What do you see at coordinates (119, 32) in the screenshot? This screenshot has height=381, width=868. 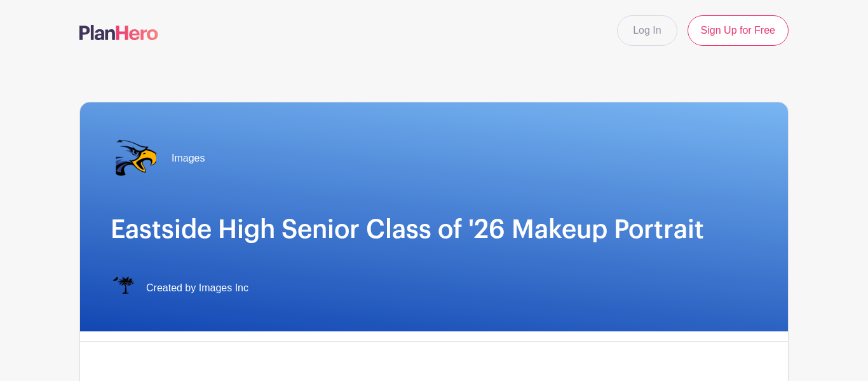 I see `img: logo-507f7623f17ff9eddc593b1ce0a138ce2505c220e1c5a4e2b4648c50719b7d32.svg` at bounding box center [119, 32].